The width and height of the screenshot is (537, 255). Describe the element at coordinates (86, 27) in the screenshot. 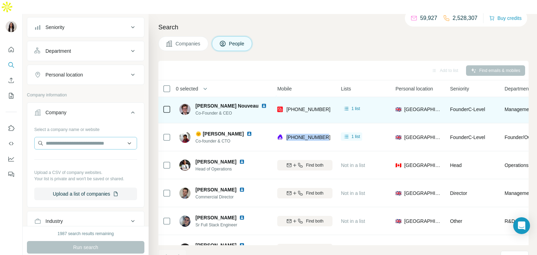

I see `button: Seniority` at that location.